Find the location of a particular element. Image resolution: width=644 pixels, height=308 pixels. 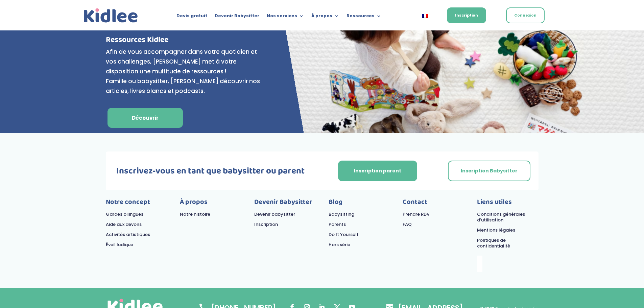

a: Politiques de confidentialité is located at coordinates (494, 243).